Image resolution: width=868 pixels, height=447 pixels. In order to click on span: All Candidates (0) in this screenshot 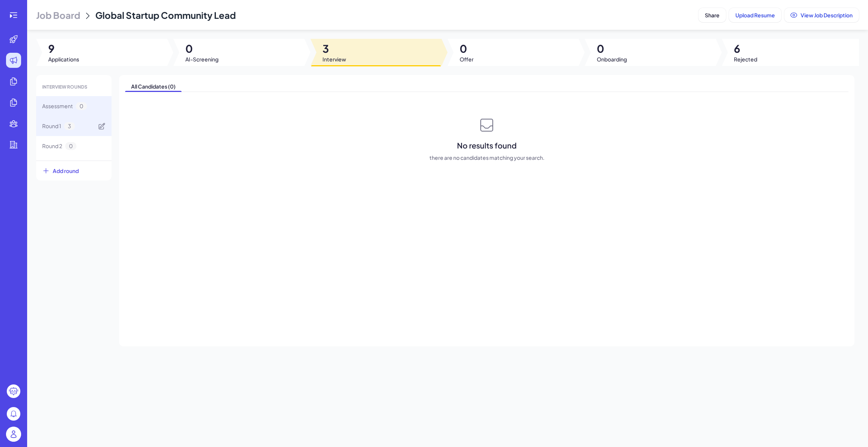, I will do `click(154, 86)`.